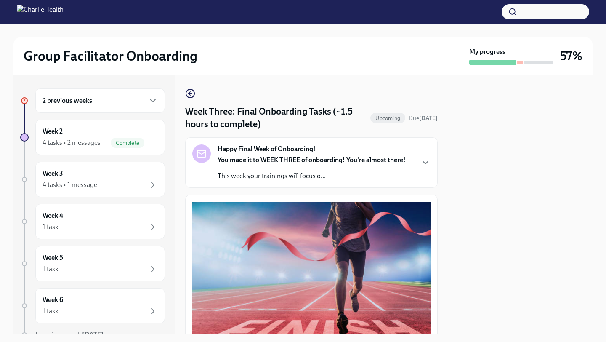 The height and width of the screenshot is (342, 606). I want to click on h6: Week 5, so click(53, 258).